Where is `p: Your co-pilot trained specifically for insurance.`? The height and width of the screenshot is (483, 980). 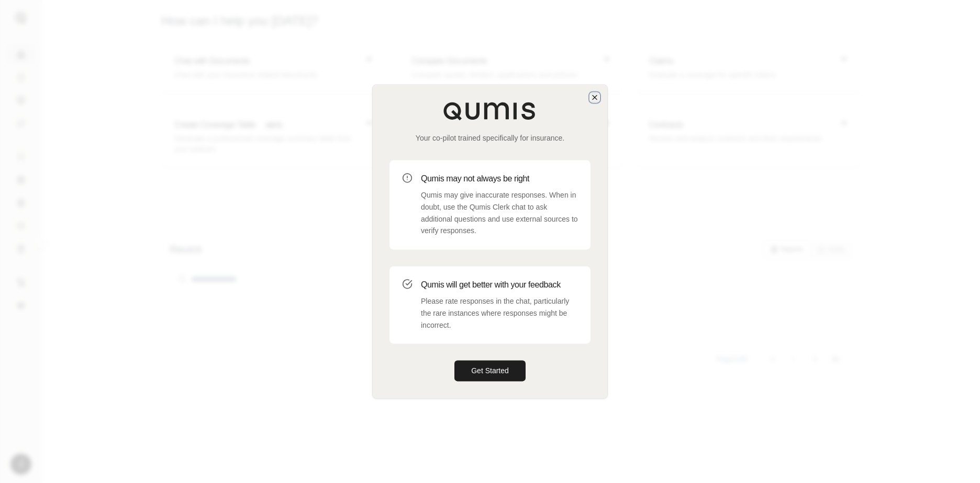
p: Your co-pilot trained specifically for insurance. is located at coordinates (490, 138).